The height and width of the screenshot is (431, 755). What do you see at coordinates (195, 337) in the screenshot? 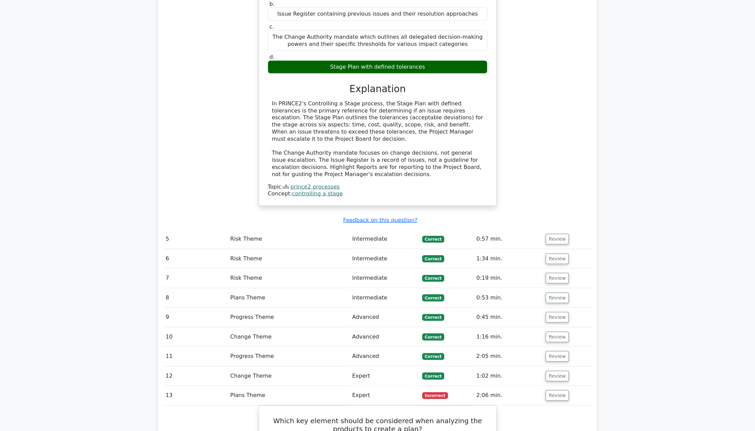
I see `td: 10` at bounding box center [195, 337].